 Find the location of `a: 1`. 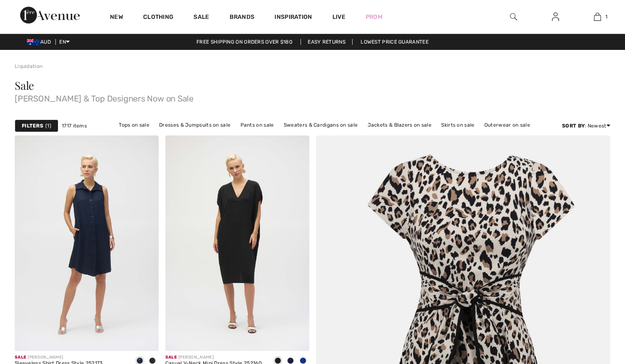

a: 1 is located at coordinates (597, 17).